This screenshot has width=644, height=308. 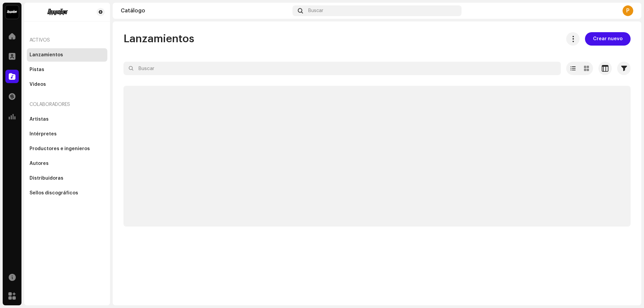 I want to click on re-m-nav-item: Autores, so click(x=67, y=163).